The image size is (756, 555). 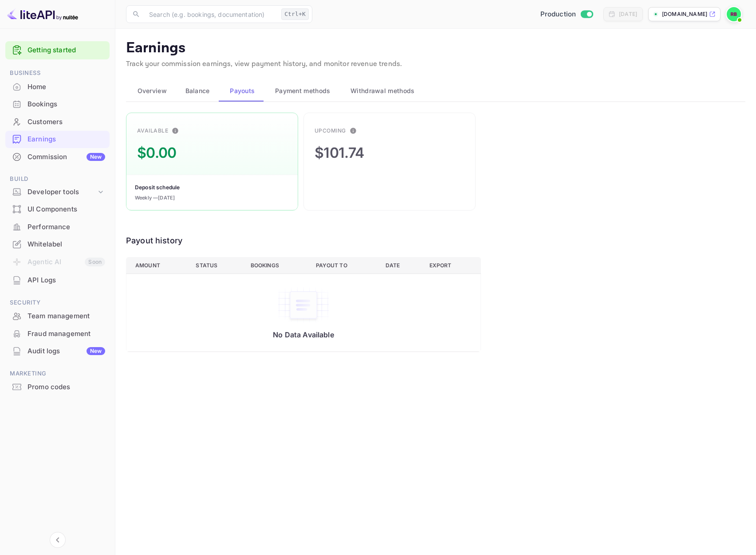 What do you see at coordinates (152, 91) in the screenshot?
I see `span: Overview` at bounding box center [152, 91].